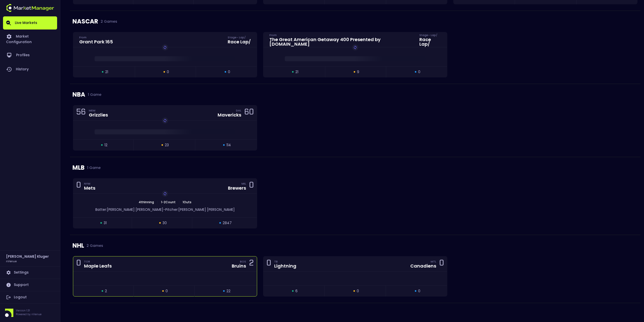  I want to click on div: MIL, so click(244, 183).